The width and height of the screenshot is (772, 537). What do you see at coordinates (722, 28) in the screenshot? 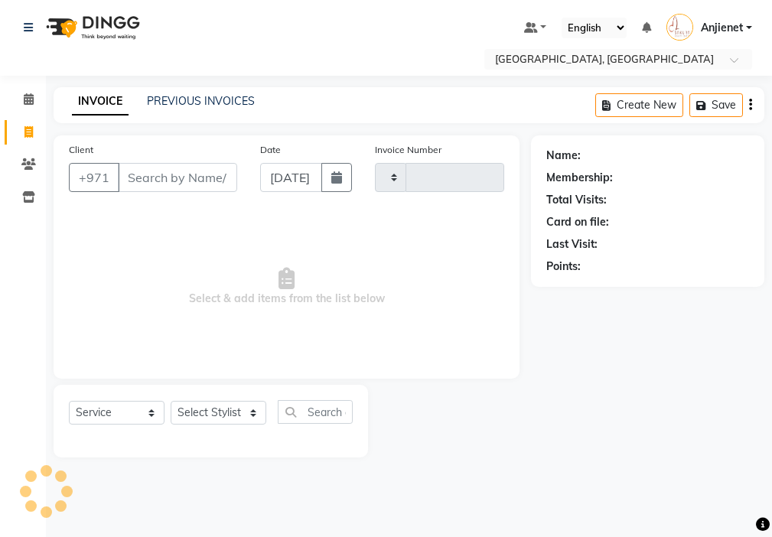
I see `span: Anjienet` at bounding box center [722, 28].